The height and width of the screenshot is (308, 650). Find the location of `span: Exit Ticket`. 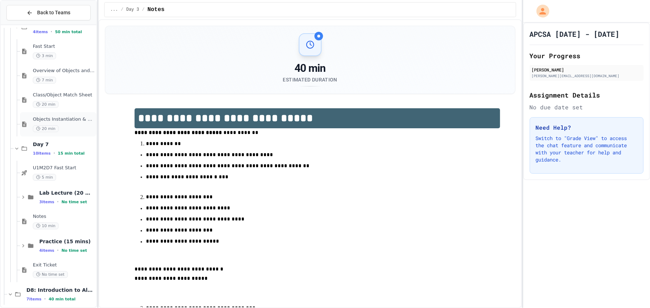

span: Exit Ticket is located at coordinates (64, 265).